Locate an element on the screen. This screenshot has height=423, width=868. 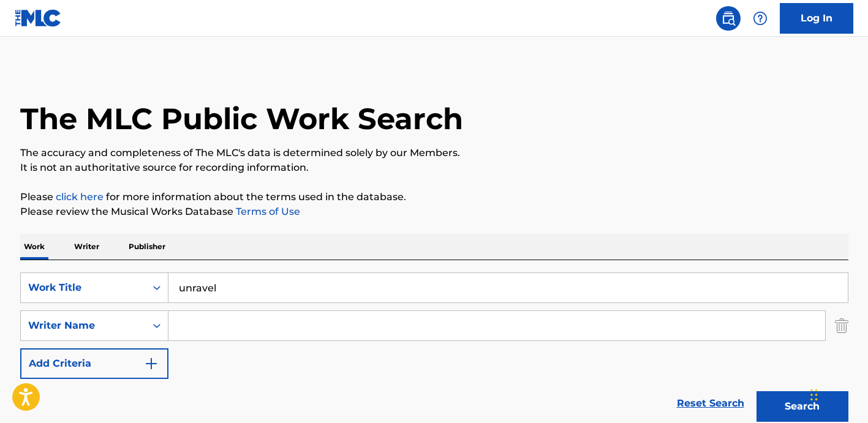
div: Writer Name is located at coordinates (83, 326).